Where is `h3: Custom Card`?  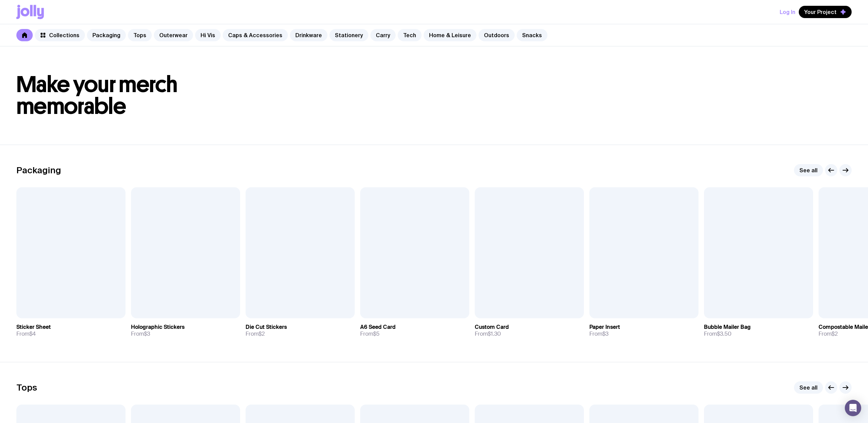 h3: Custom Card is located at coordinates (492, 327).